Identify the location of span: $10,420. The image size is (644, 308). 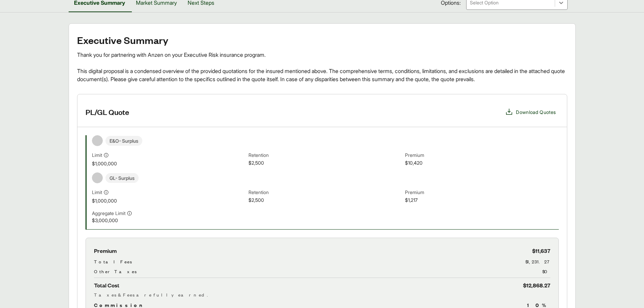
(481, 163).